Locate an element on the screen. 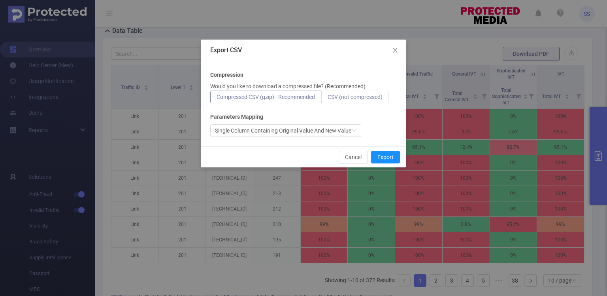  span: Compressed CSV (gzip) - Recommended is located at coordinates (266, 97).